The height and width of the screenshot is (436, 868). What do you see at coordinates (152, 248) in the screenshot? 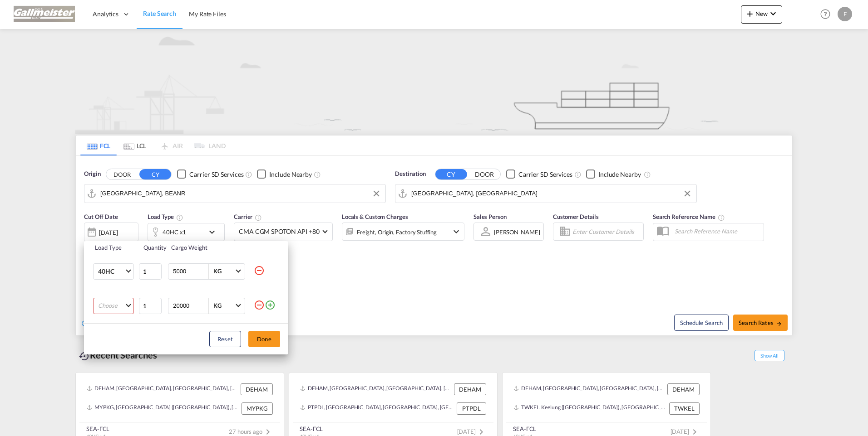
I see `th: Quantity` at bounding box center [152, 248].